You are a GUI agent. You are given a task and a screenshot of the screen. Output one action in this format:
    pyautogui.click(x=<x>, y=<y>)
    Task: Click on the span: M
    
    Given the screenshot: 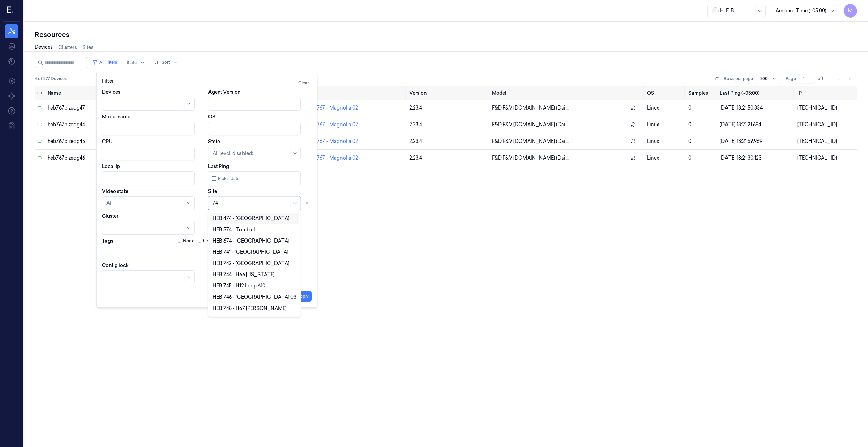 What is the action you would take?
    pyautogui.click(x=850, y=11)
    